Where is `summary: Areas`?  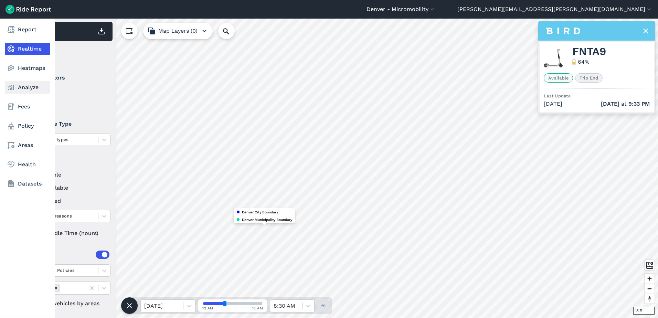 summary: Areas is located at coordinates (68, 255).